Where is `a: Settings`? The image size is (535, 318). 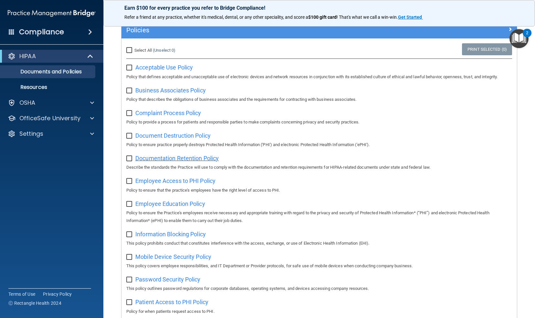 a: Settings is located at coordinates (51, 134).